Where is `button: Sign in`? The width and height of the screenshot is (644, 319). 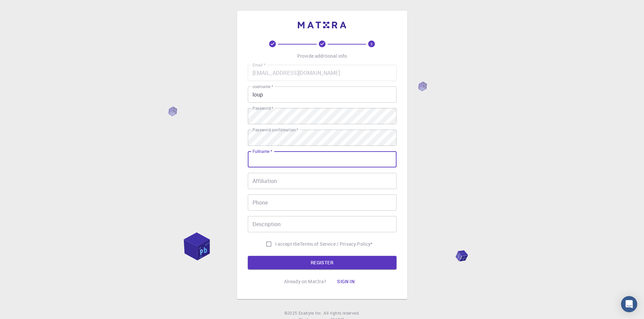
button: Sign in is located at coordinates (346, 282).